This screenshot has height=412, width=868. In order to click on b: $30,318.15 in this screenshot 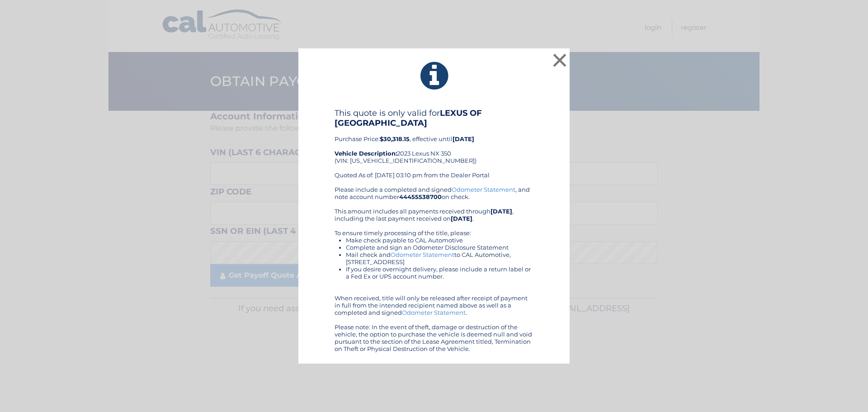, I will do `click(394, 139)`.